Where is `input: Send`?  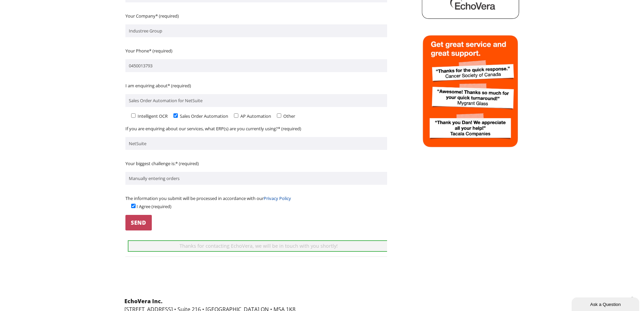
input: Send is located at coordinates (139, 222).